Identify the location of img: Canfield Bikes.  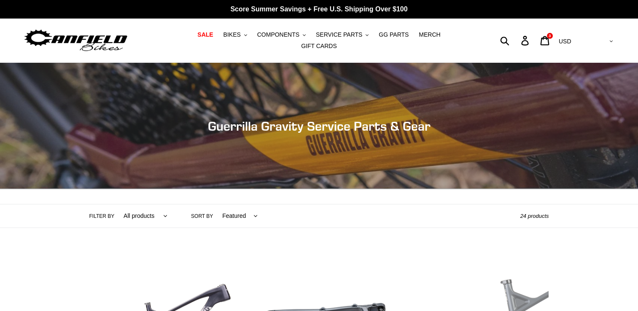
(76, 40).